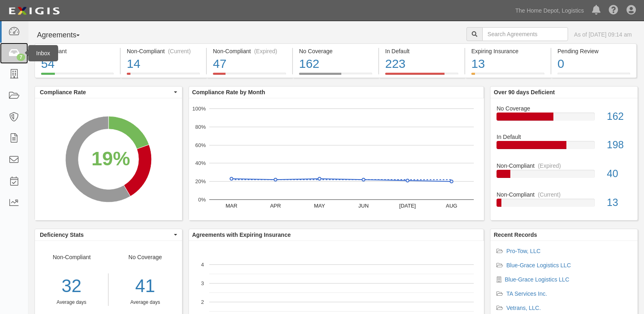  Describe the element at coordinates (524, 251) in the screenshot. I see `a: Pro-Tow, LLC` at that location.